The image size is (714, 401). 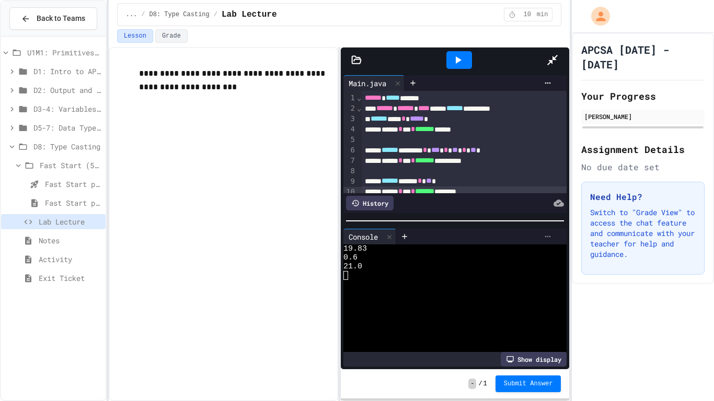 What do you see at coordinates (353, 267) in the screenshot?
I see `span: 21.0` at bounding box center [353, 267].